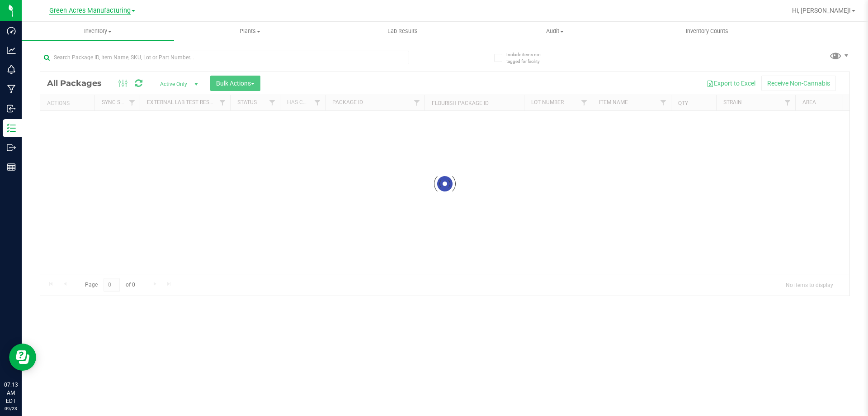 The image size is (868, 416). I want to click on inline-svg: Dashboard, so click(11, 31).